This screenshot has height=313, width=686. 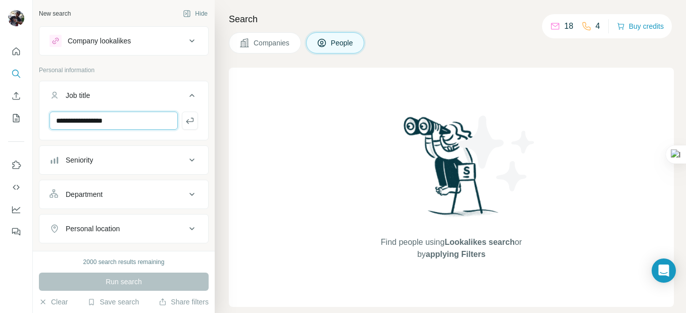 What do you see at coordinates (124, 229) in the screenshot?
I see `button: Personal location` at bounding box center [124, 229].